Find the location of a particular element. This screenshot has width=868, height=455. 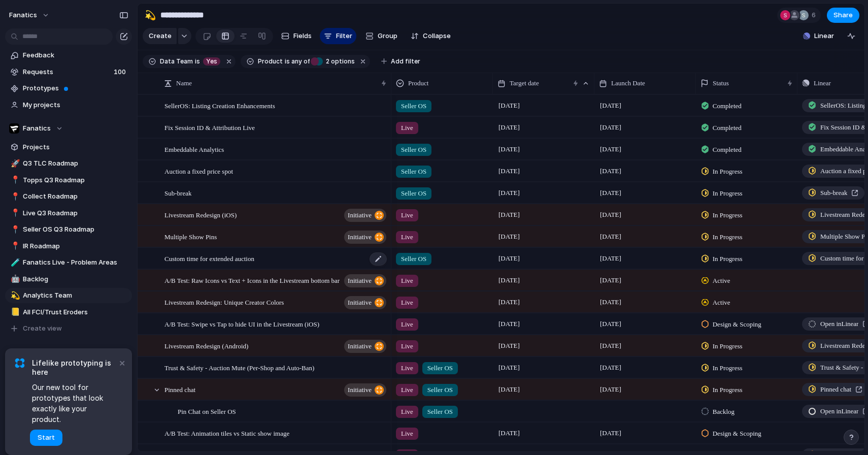

a: Projects is located at coordinates (68, 147).